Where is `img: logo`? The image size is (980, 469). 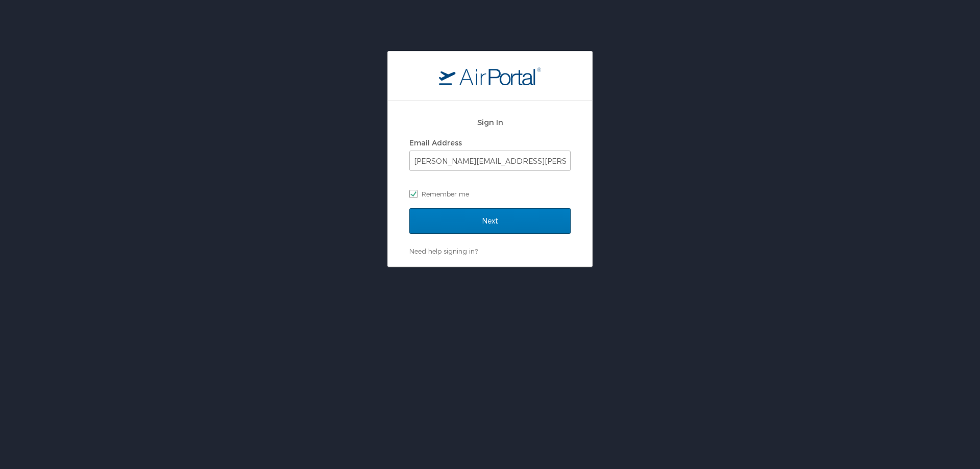
img: logo is located at coordinates (490, 76).